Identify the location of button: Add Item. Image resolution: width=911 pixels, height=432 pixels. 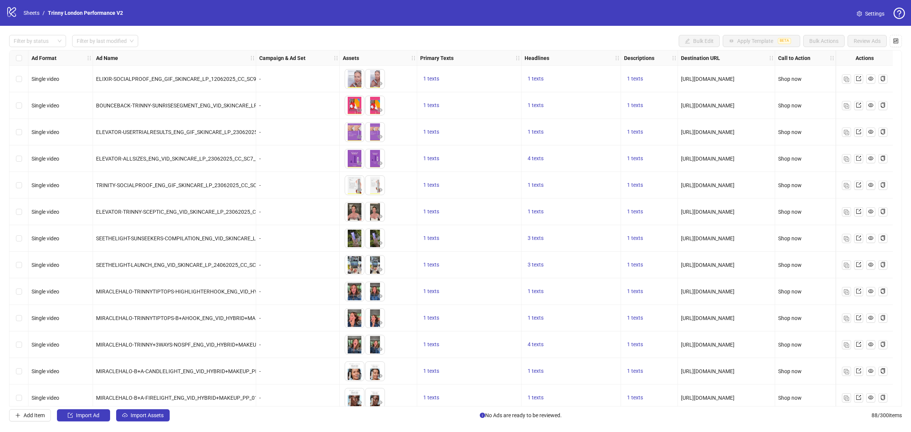
(30, 415).